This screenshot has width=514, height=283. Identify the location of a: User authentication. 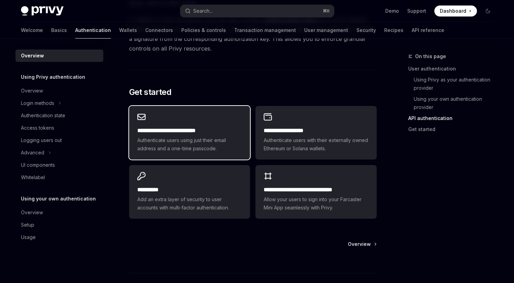
(454, 69).